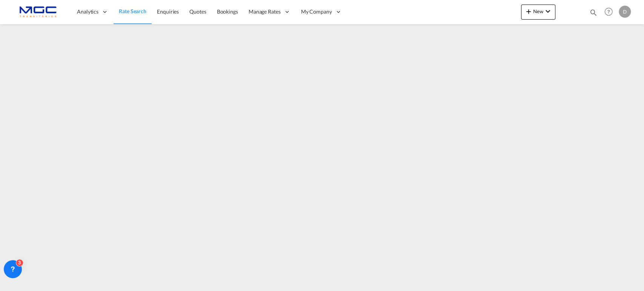 The height and width of the screenshot is (291, 644). What do you see at coordinates (36, 12) in the screenshot?
I see `img: 92835000d1c111ee8b33af35afdd26c7.png` at bounding box center [36, 12].